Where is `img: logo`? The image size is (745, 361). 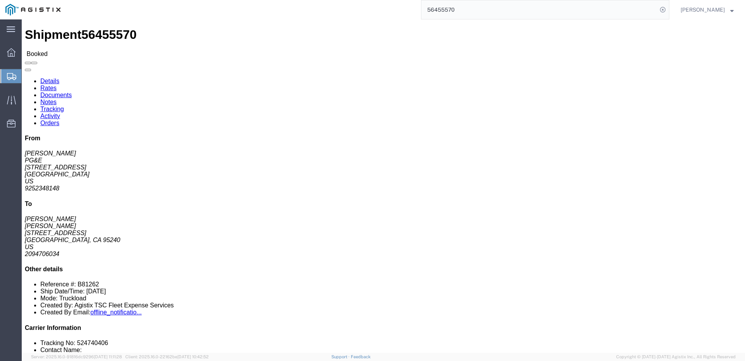
img: logo is located at coordinates (33, 10).